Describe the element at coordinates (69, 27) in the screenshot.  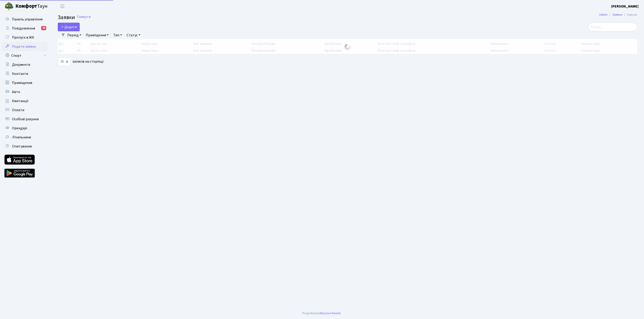
I see `a: Додати` at that location.